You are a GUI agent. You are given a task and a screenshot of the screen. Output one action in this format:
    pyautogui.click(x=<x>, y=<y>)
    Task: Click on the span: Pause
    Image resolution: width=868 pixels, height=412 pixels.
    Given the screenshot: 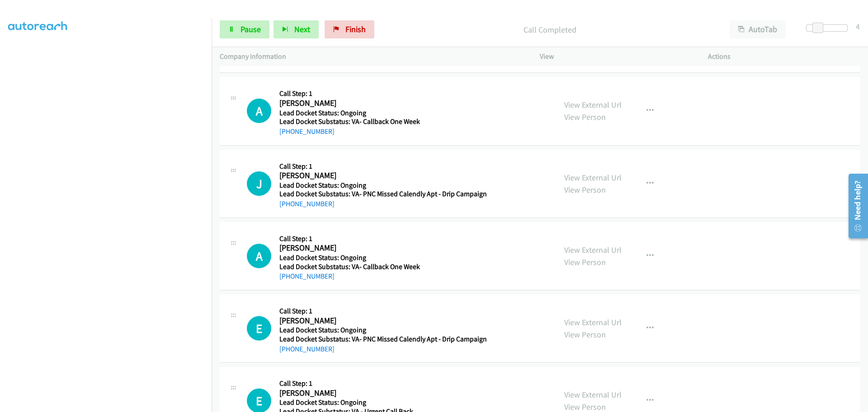 What is the action you would take?
    pyautogui.click(x=251, y=29)
    